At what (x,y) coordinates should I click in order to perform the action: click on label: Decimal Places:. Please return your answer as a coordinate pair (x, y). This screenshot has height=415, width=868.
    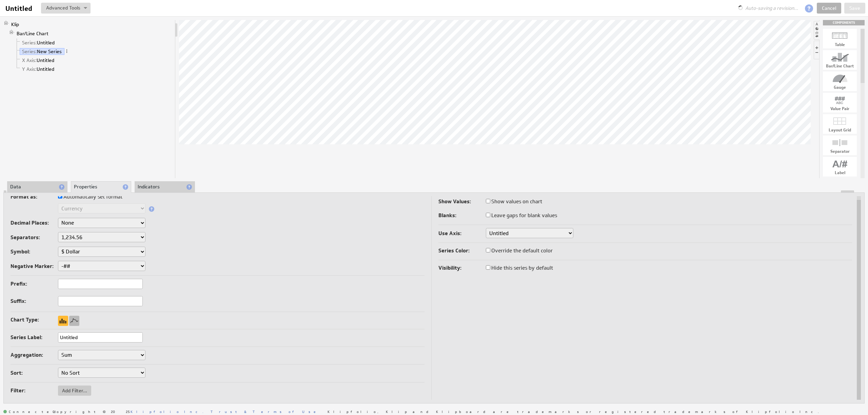
    Looking at the image, I should click on (34, 223).